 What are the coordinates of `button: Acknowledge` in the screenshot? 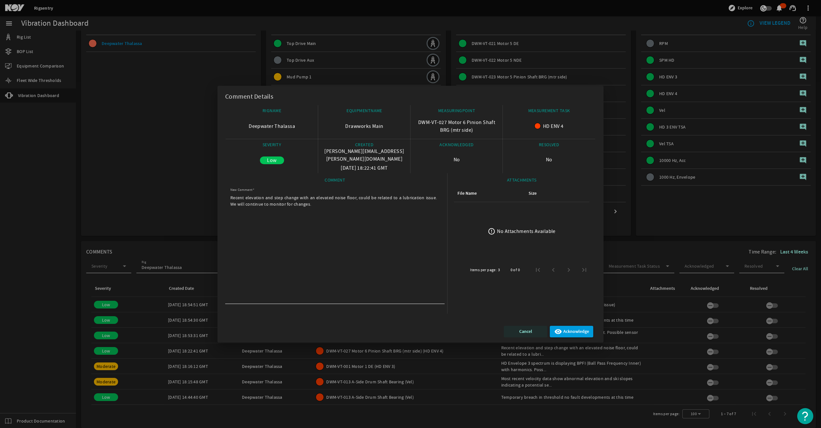 It's located at (571, 332).